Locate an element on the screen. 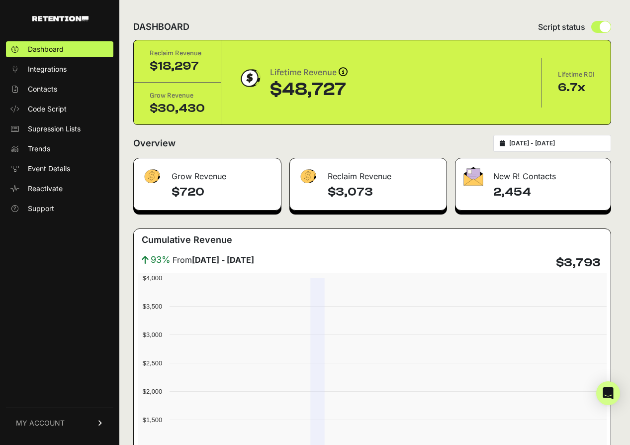  img: dollar-coin-05c43ed7efb7bc0c12610022525b4bbbb207c7efeef5aecc26f025e68dcafac9.png is located at coordinates (250, 78).